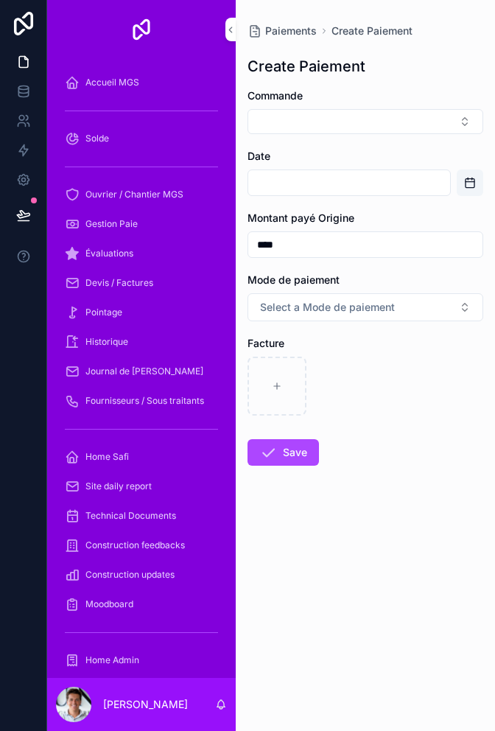 Image resolution: width=495 pixels, height=731 pixels. What do you see at coordinates (142, 342) in the screenshot?
I see `a: Historique` at bounding box center [142, 342].